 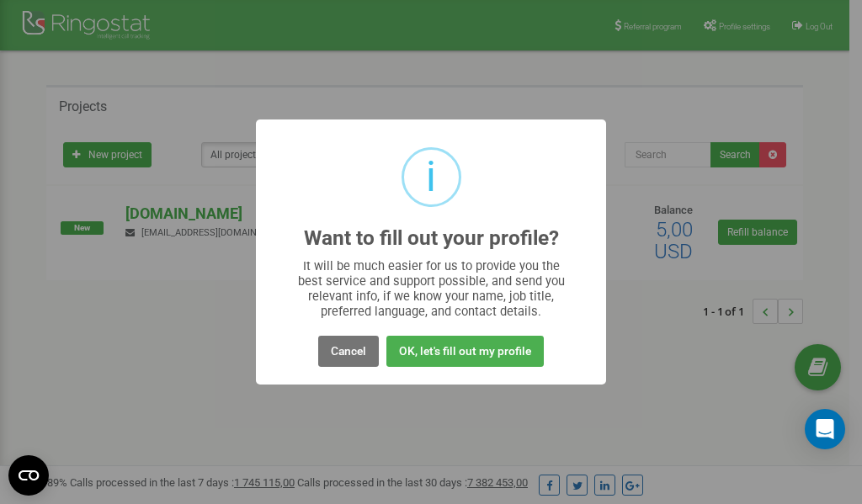 I want to click on h2: Want to fill out your profile?, so click(x=431, y=238).